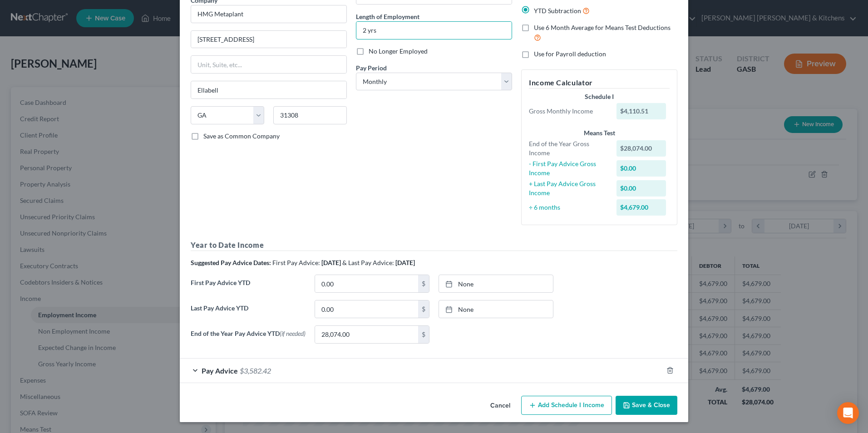  Describe the element at coordinates (268, 90) in the screenshot. I see `input: Enter city...` at that location.